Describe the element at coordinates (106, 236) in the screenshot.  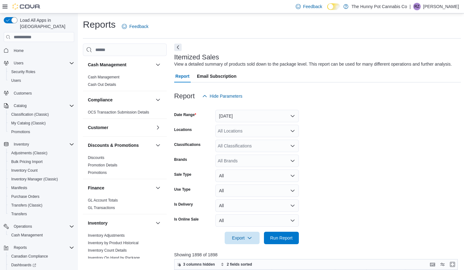
I see `span: Inventory Adjustments` at that location.